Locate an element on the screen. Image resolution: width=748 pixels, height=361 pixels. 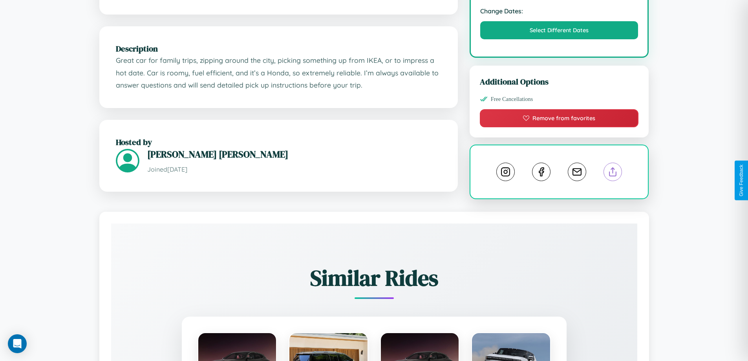
p: Great car for family trips, zipping around the city, picking something up from IKEA, or to impres... is located at coordinates (278, 73).